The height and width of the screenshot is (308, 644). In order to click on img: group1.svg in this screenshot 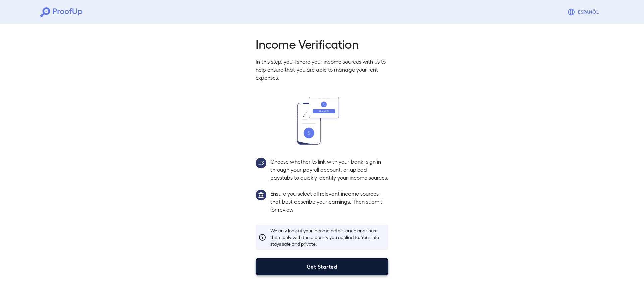, I will do `click(261, 195)`.